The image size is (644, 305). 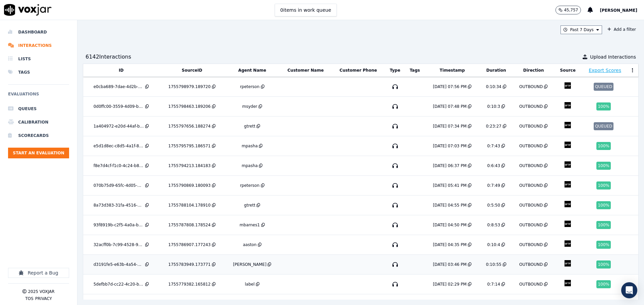 I want to click on a: Interactions, so click(x=39, y=46).